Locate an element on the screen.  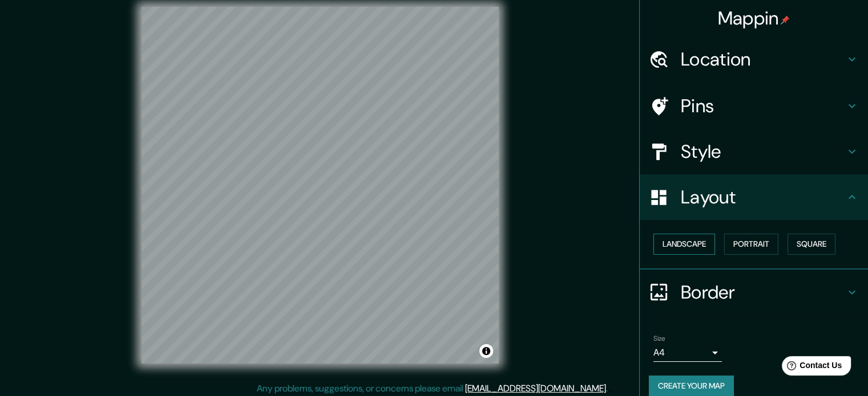
label: Size is located at coordinates (659, 338).